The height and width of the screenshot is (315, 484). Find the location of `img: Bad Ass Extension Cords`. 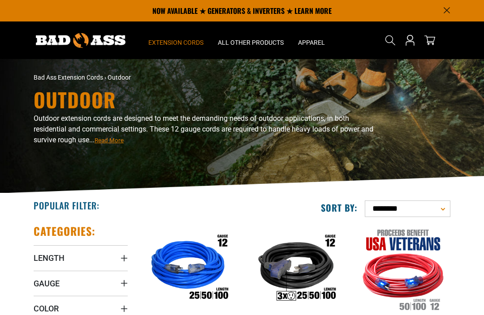

img: Bad Ass Extension Cords is located at coordinates (81, 40).